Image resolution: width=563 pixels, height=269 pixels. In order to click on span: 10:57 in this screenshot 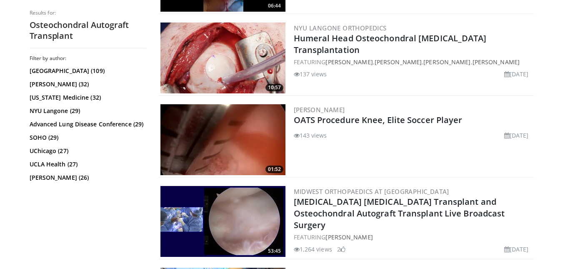, I will do `click(274, 88)`.